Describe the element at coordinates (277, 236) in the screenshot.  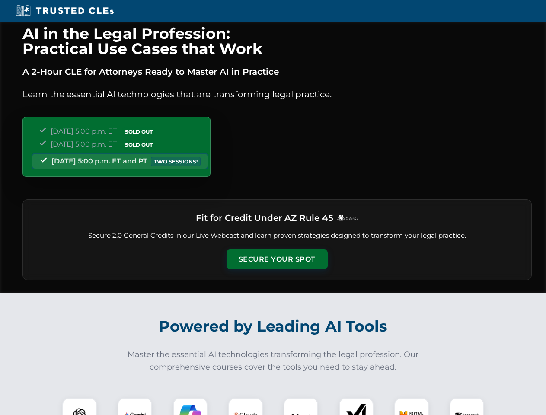
I see `p: Secure 2.0 General Credits in our Live Webcast and learn proven strategies designed to transform ...` at that location.